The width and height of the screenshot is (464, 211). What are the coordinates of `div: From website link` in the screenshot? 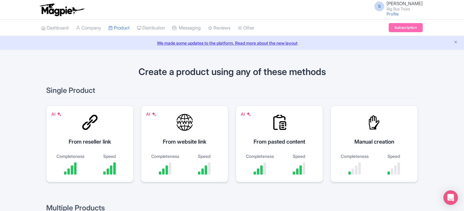 It's located at (185, 142).